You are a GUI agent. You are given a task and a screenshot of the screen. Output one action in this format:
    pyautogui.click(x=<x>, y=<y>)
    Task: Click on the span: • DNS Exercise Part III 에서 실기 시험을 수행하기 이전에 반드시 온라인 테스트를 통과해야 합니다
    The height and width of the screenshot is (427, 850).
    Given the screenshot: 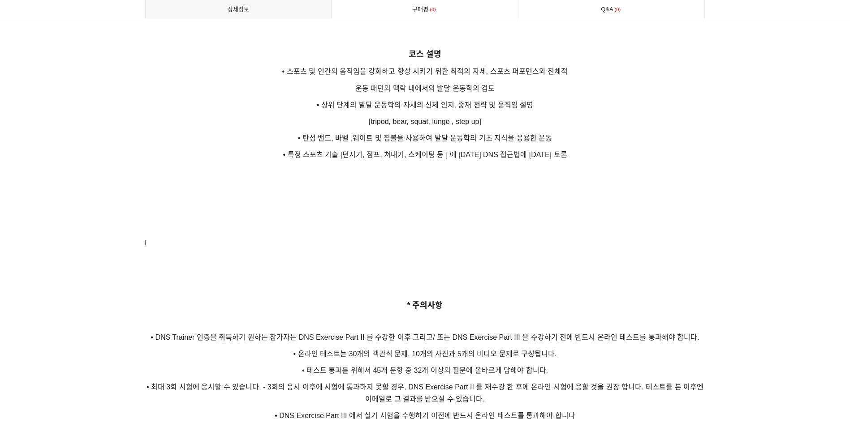 What is the action you would take?
    pyautogui.click(x=425, y=416)
    